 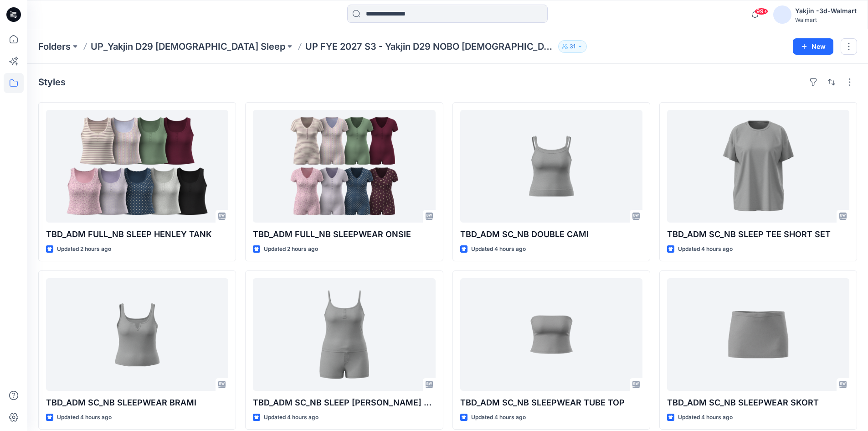 What do you see at coordinates (758, 166) in the screenshot?
I see `a: TBD_ADM SC_NB SLEEP TEE SHORT SET` at bounding box center [758, 166].